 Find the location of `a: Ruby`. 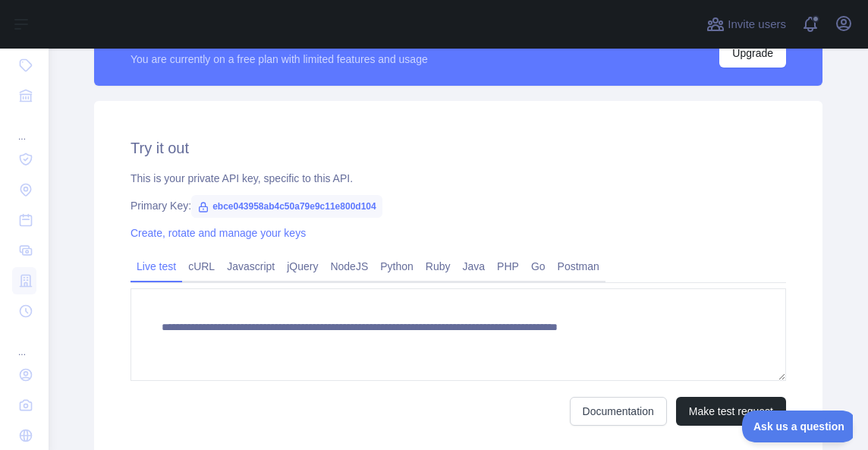

a: Ruby is located at coordinates (438, 266).